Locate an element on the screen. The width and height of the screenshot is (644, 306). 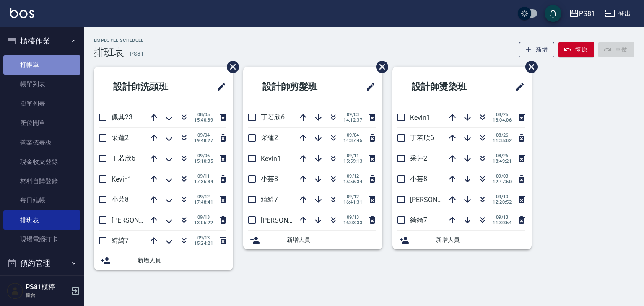
h2: 設計師燙染班 is located at coordinates (447, 87).